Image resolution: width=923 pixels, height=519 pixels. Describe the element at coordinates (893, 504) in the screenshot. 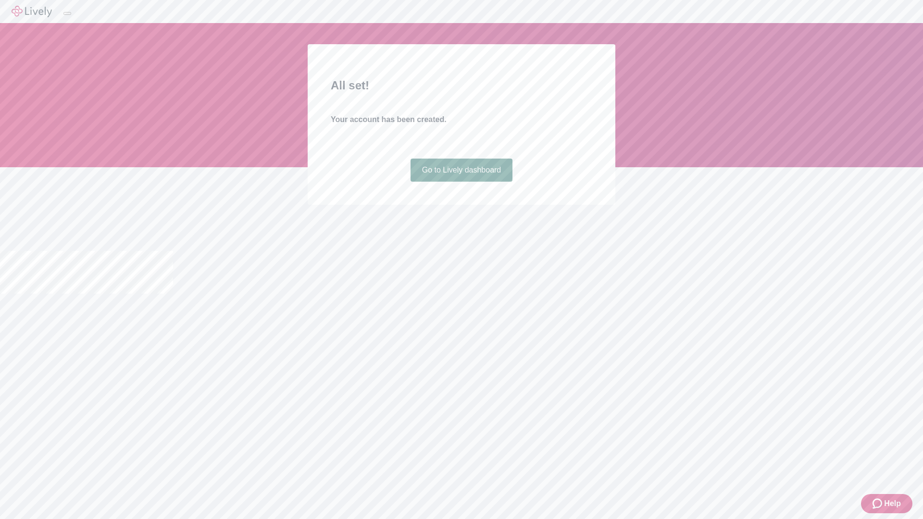

I see `span: Help` at that location.